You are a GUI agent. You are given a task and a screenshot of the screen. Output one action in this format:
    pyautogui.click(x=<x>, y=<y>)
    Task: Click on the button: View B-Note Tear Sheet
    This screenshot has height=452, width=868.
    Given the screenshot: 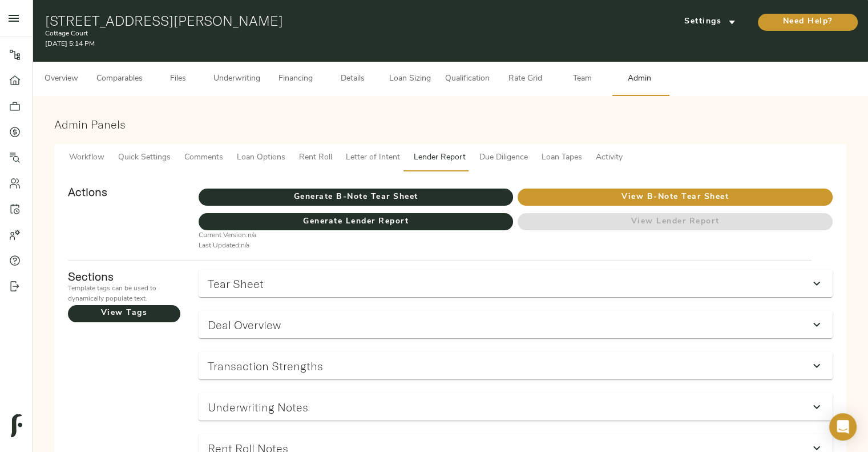 What is the action you would take?
    pyautogui.click(x=675, y=197)
    